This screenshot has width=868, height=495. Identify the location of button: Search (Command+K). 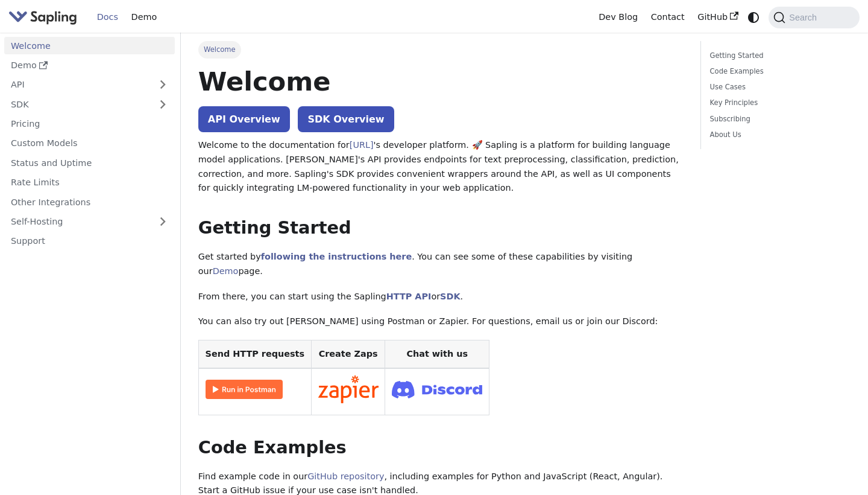
(814, 18).